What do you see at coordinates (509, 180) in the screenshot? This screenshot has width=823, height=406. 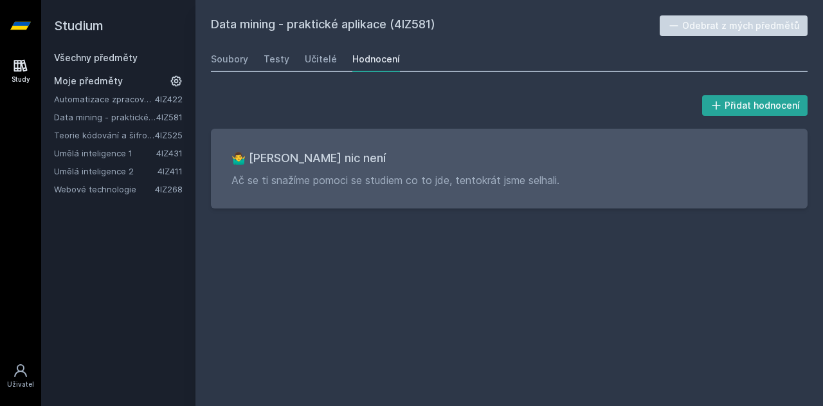 I see `p: Ač se ti snažíme pomoci se studiem co to jde, tentokrát jsme selhali.` at bounding box center [509, 180].